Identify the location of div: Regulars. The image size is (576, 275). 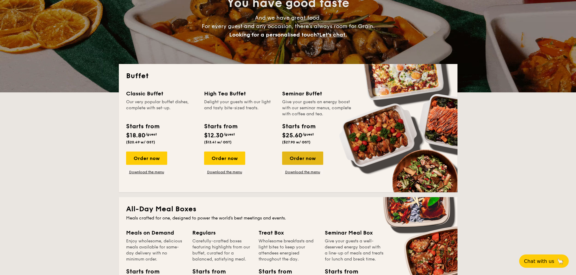
(222, 233).